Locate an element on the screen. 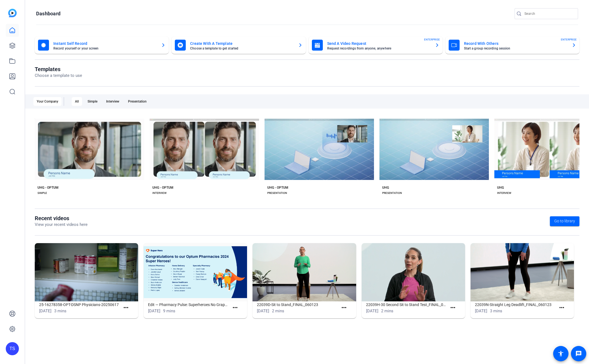 The width and height of the screenshot is (589, 364). mat-icon: message is located at coordinates (579, 354).